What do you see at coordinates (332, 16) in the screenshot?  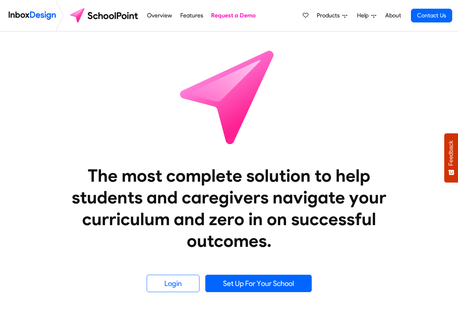 I see `a: Products` at bounding box center [332, 16].